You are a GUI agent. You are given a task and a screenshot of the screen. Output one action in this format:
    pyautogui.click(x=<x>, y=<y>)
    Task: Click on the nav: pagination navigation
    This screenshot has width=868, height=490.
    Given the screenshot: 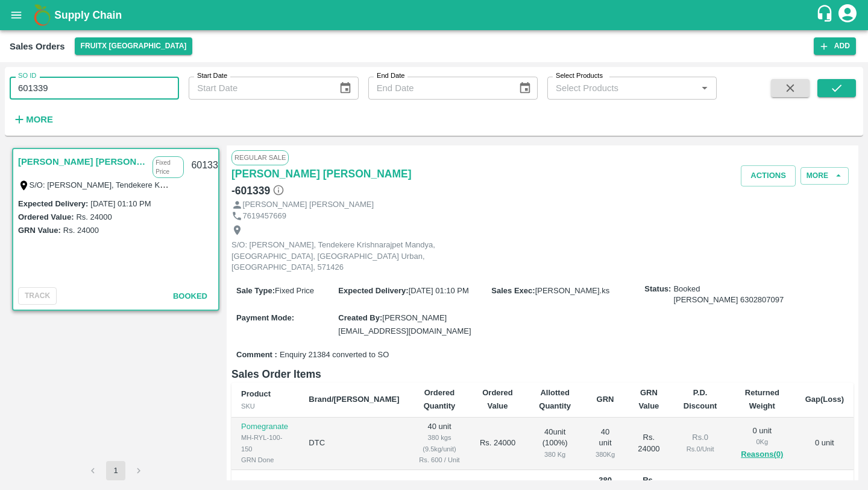 What is the action you would take?
    pyautogui.click(x=116, y=470)
    